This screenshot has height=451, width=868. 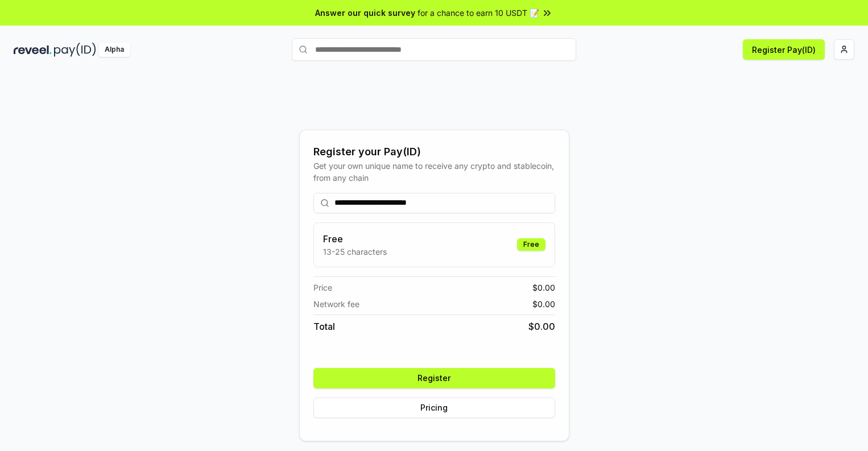 What do you see at coordinates (365, 13) in the screenshot?
I see `span: Answer our quick survey` at bounding box center [365, 13].